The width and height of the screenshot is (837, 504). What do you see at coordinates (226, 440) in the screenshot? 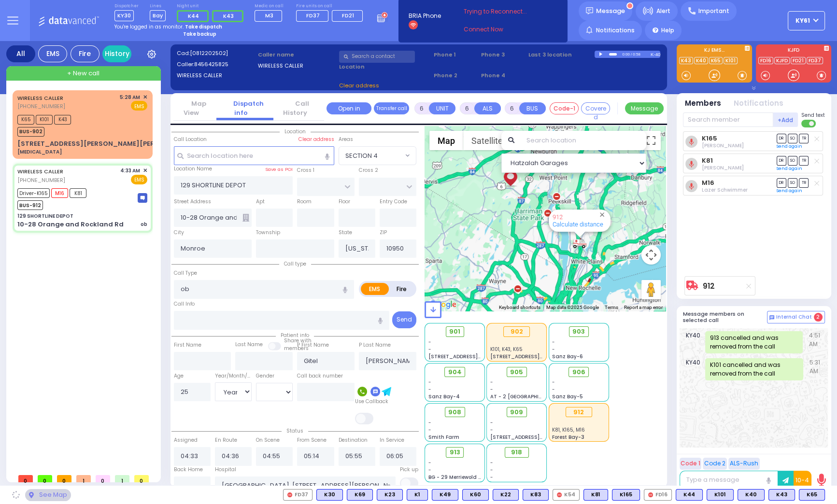
I see `label: En Route` at bounding box center [226, 440].